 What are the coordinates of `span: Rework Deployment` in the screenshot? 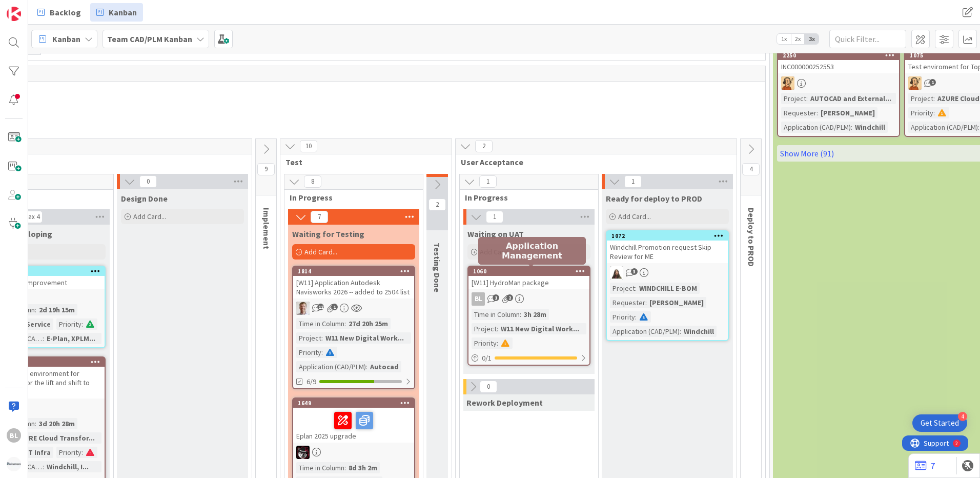 It's located at (504, 402).